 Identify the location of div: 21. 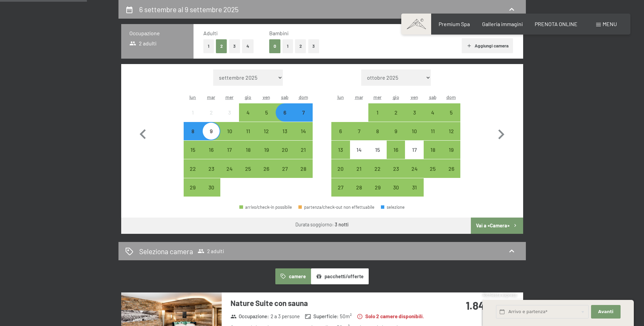
(303, 156).